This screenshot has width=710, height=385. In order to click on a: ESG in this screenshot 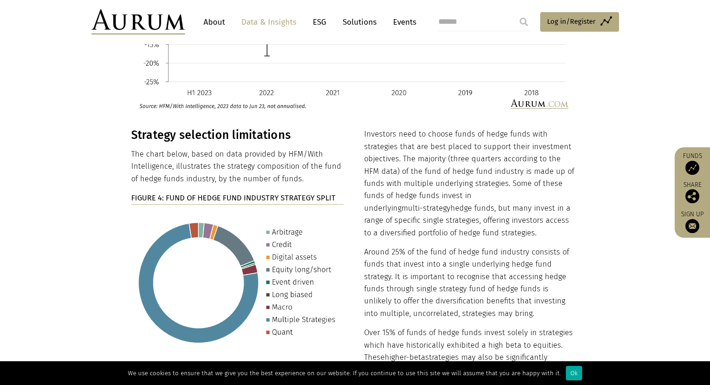, I will do `click(319, 22)`.